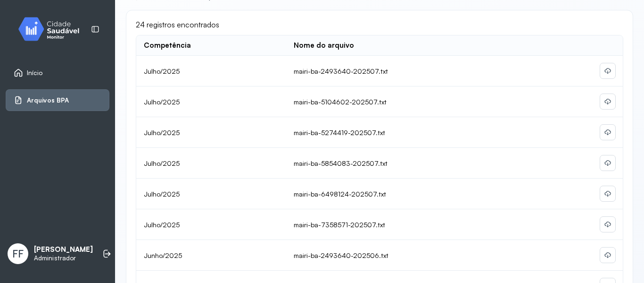 Image resolution: width=644 pixels, height=283 pixels. What do you see at coordinates (341, 71) in the screenshot?
I see `div: mairi-ba-2493640-202507.txt` at bounding box center [341, 71].